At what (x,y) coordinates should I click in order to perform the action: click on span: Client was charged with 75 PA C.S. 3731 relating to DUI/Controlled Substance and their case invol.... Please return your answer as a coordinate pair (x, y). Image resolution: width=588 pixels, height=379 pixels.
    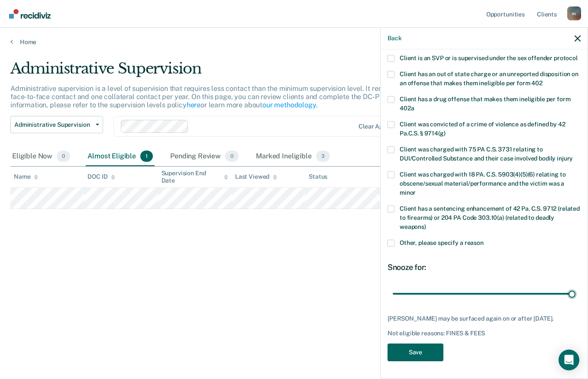
    Looking at the image, I should click on (486, 154).